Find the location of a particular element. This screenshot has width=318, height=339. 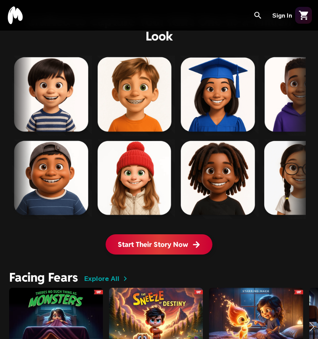

button: Start their story now is located at coordinates (159, 244).